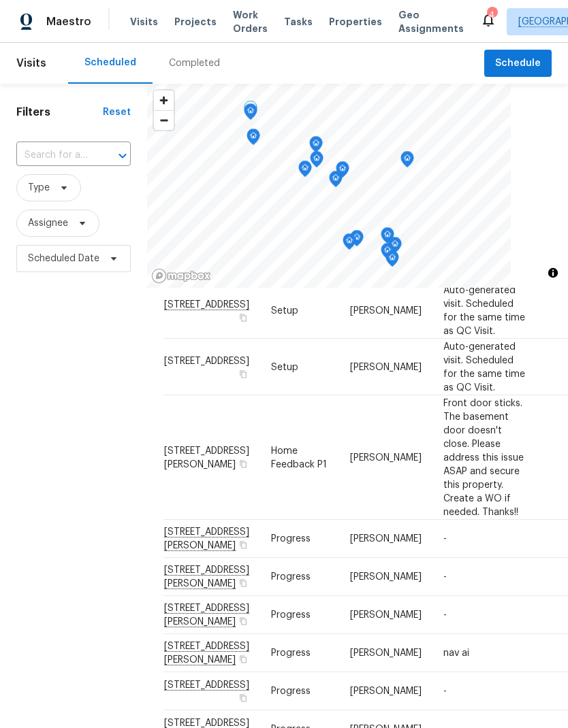 This screenshot has height=728, width=568. I want to click on span: Scheduled Date, so click(63, 259).